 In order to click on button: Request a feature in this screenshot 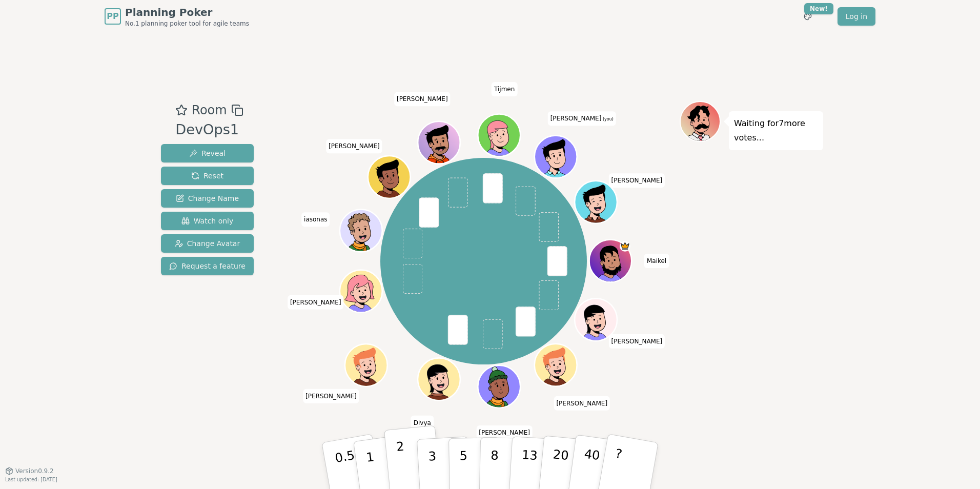, I will do `click(207, 266)`.